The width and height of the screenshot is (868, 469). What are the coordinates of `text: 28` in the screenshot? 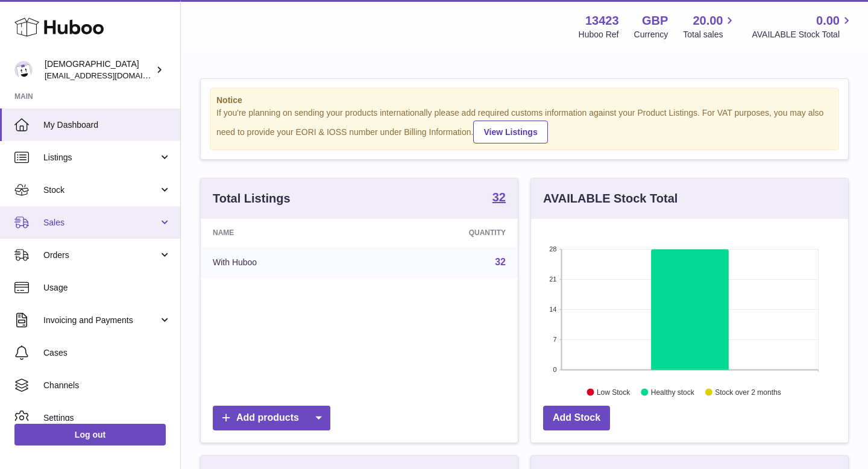 It's located at (553, 249).